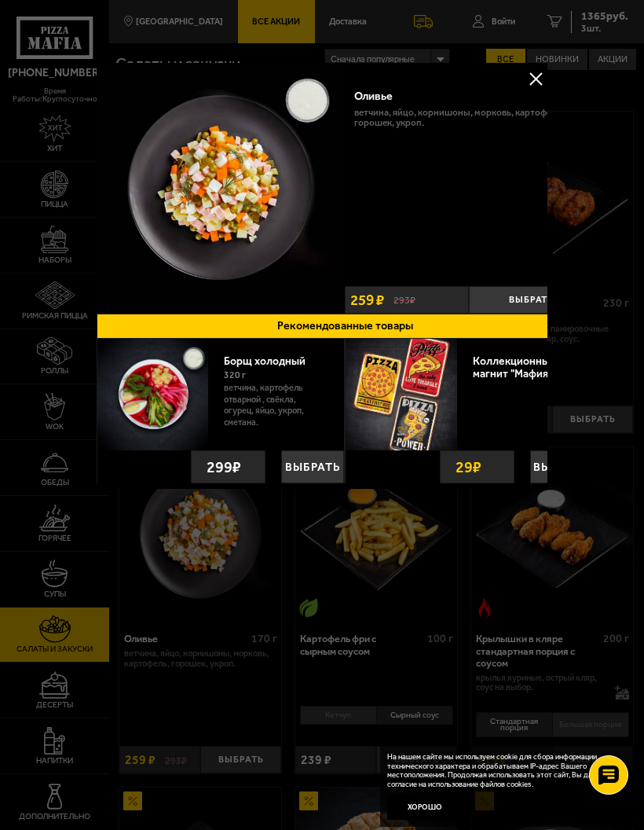 This screenshot has height=830, width=644. I want to click on button: Хорошо, so click(425, 807).